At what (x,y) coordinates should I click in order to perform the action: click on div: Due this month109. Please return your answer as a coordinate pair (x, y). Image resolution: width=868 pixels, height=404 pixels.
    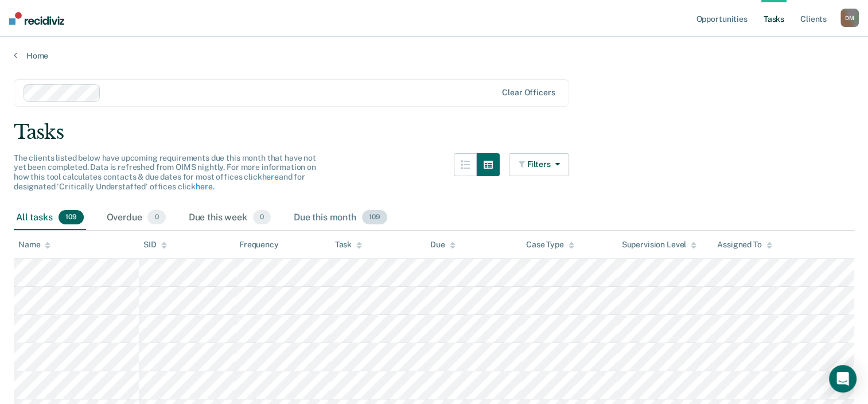
    Looking at the image, I should click on (340, 218).